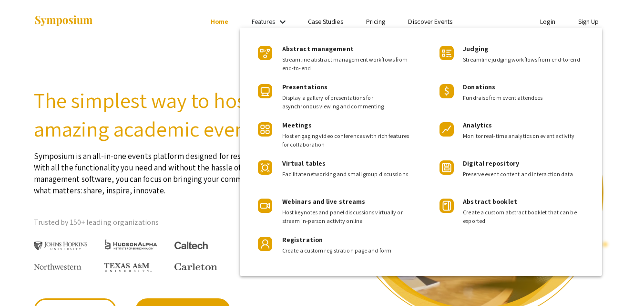 Image resolution: width=644 pixels, height=306 pixels. Describe the element at coordinates (304, 163) in the screenshot. I see `span: Virtual tables` at that location.